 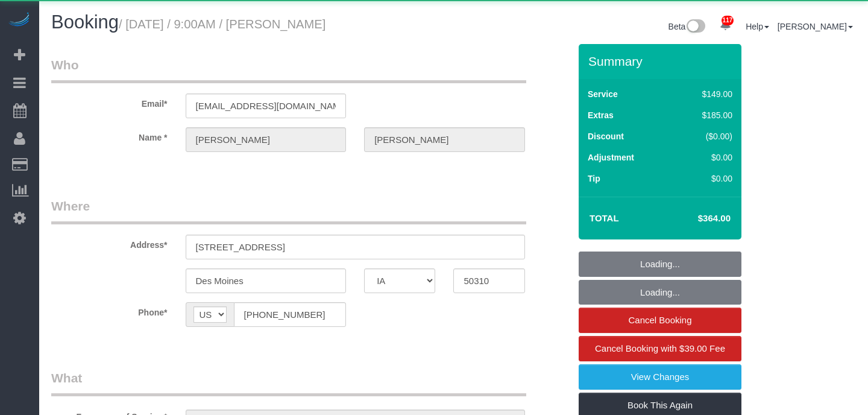 I want to click on label: Email*, so click(x=109, y=101).